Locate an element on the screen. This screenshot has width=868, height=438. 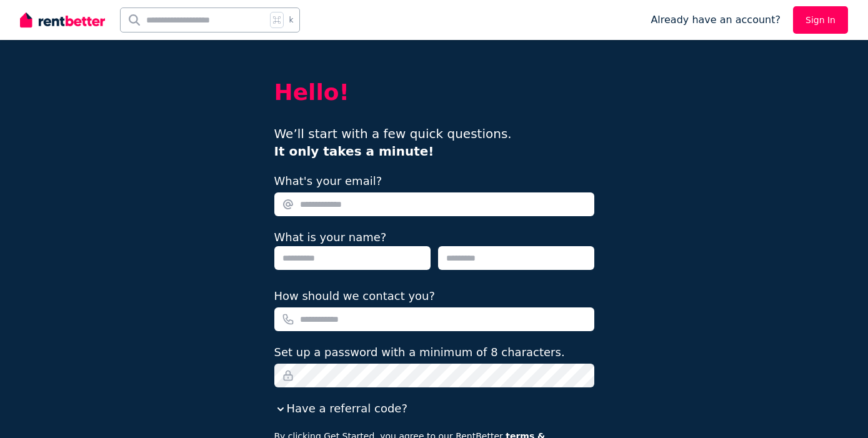
span: Already have an account? is located at coordinates (716, 20).